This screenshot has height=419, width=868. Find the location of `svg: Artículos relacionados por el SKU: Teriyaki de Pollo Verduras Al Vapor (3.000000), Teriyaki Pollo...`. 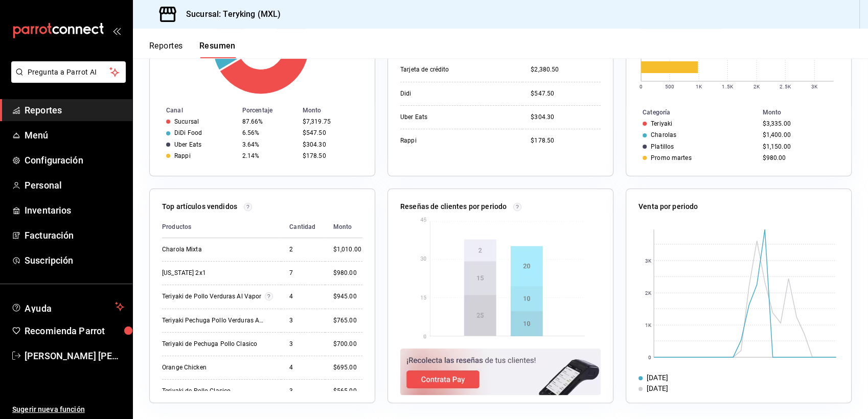

svg: Artículos relacionados por el SKU: Teriyaki de Pollo Verduras Al Vapor (3.000000), Teriyaki Pollo... is located at coordinates (269, 297).